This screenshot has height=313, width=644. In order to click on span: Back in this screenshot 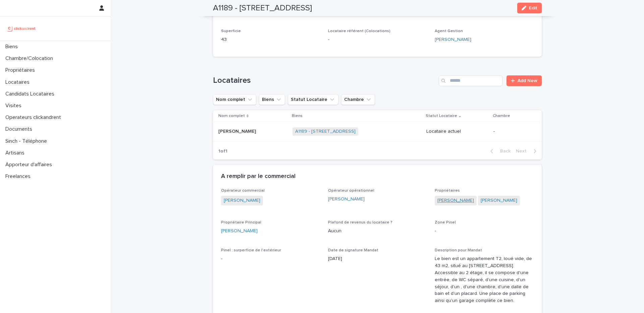, I will do `click(503, 151)`.